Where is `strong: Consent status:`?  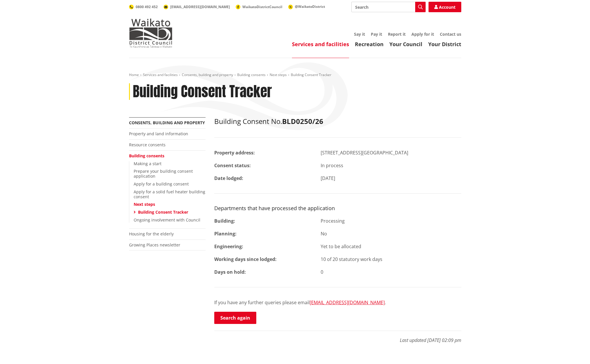 strong: Consent status: is located at coordinates (233, 165).